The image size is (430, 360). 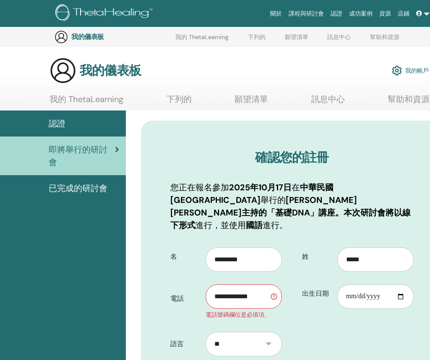 I want to click on font: 店鋪, so click(x=404, y=13).